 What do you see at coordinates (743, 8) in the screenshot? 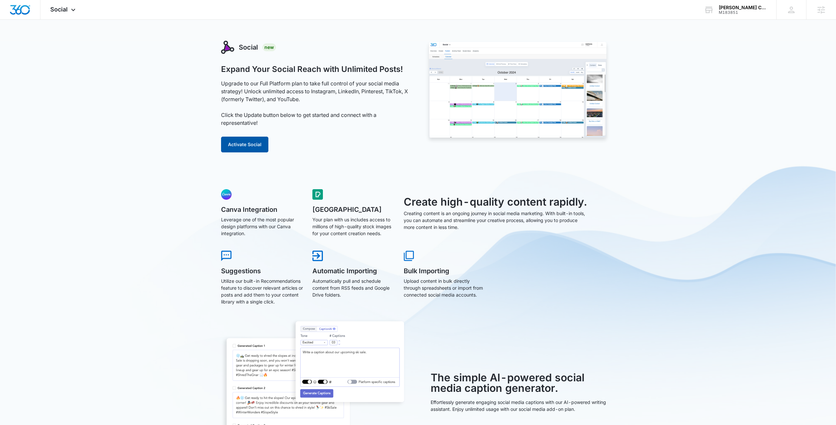
I see `div: account name` at bounding box center [743, 8].